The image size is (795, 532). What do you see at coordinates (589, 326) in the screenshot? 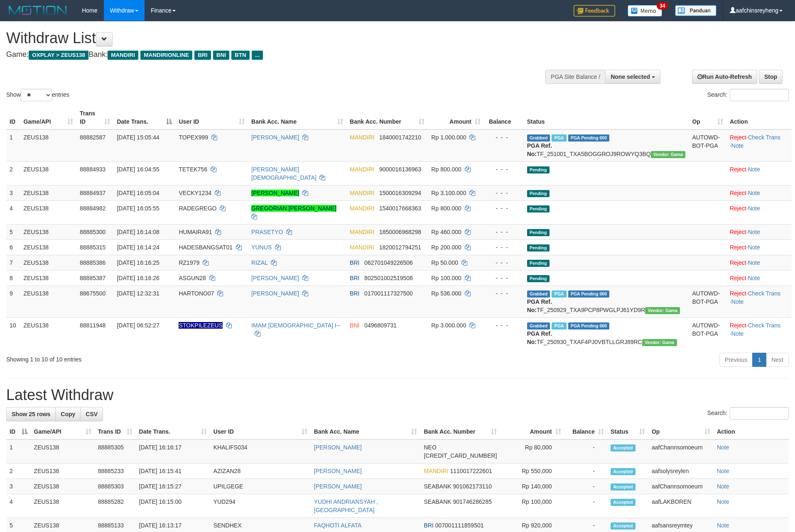
I see `span: PGA Pending` at bounding box center [589, 326].